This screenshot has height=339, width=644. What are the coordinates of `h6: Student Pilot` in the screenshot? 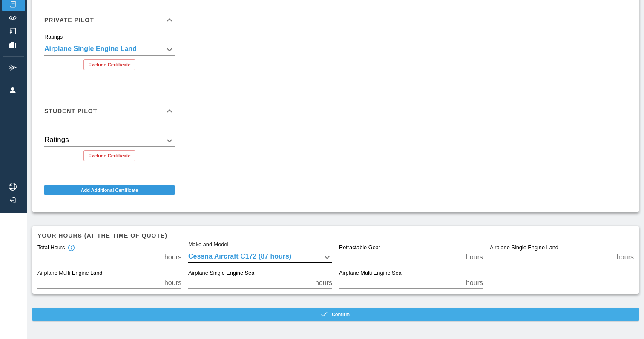 It's located at (71, 111).